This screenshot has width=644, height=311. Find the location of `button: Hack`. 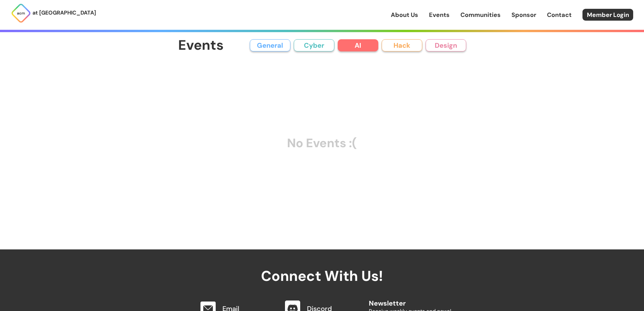

button: Hack is located at coordinates (402, 45).